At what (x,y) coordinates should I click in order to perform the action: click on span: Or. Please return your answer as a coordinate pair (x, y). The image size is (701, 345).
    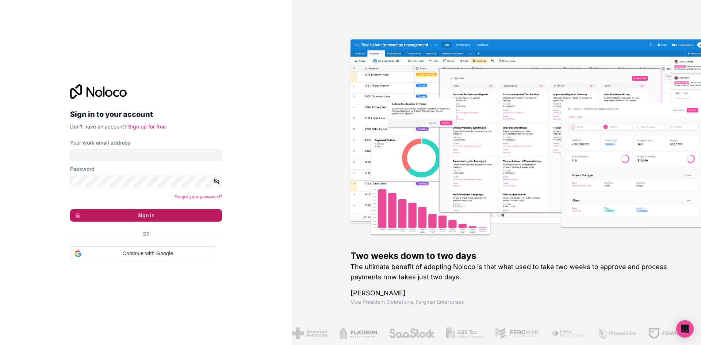
    Looking at the image, I should click on (146, 234).